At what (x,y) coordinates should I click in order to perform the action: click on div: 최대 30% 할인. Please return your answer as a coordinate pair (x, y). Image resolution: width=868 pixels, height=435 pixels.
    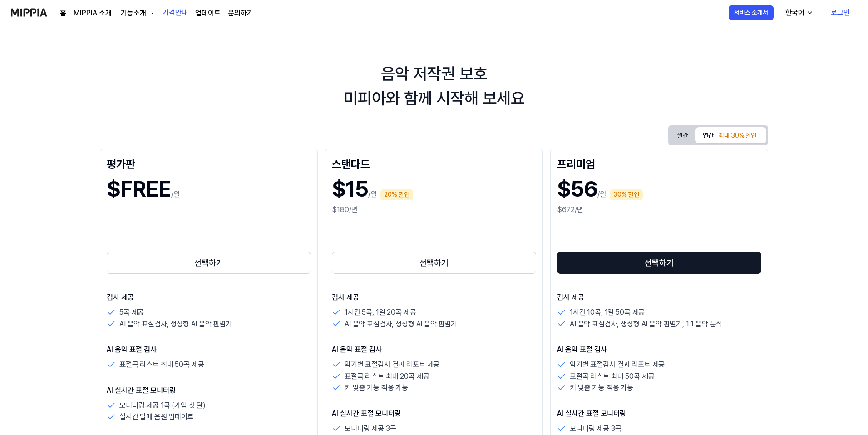
    Looking at the image, I should click on (737, 136).